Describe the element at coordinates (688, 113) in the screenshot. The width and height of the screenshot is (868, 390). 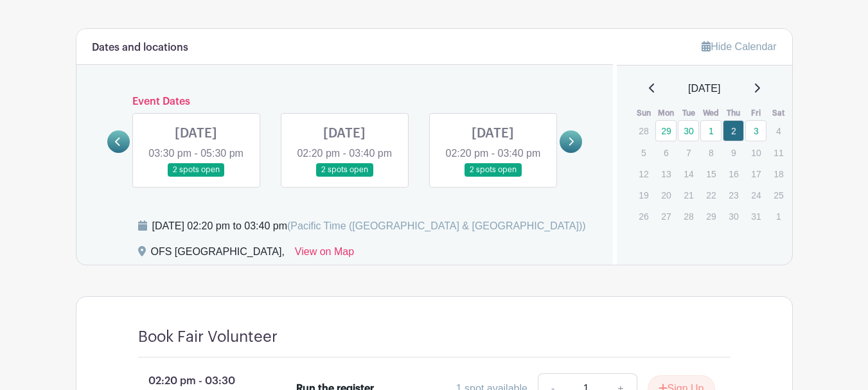
I see `th: Tue` at that location.